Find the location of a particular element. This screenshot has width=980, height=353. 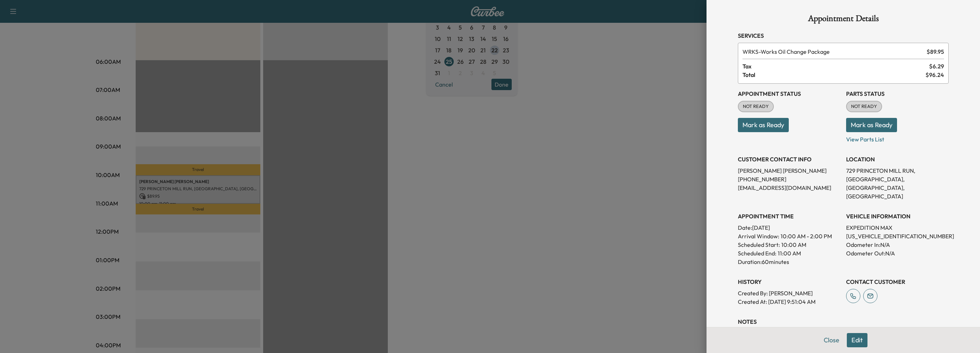

span: $ 6.29 is located at coordinates (937, 66).